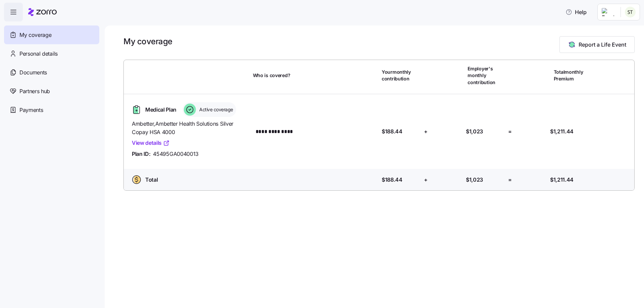 This screenshot has width=644, height=308. Describe the element at coordinates (160, 110) in the screenshot. I see `span: Medical Plan` at that location.